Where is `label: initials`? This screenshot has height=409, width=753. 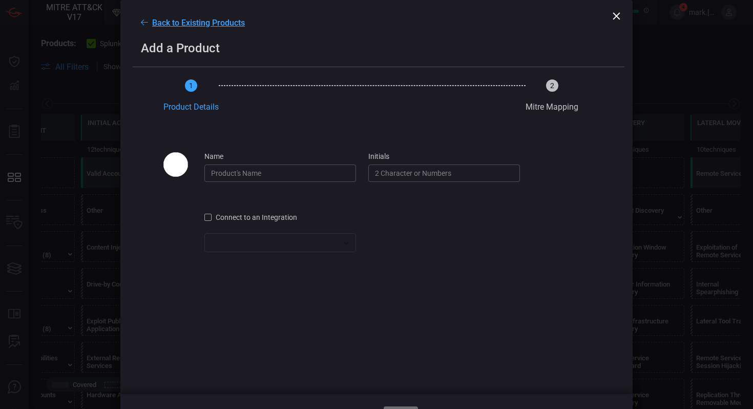
label: initials is located at coordinates (444, 156).